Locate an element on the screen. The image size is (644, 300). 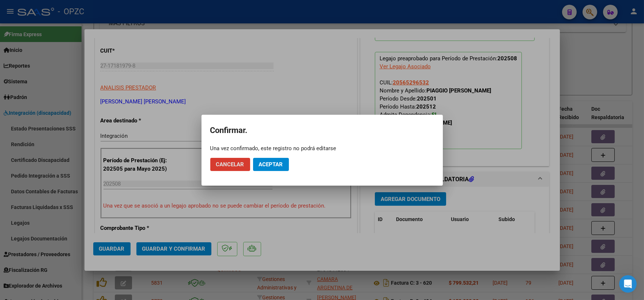
button: Cancelar is located at coordinates (230, 164).